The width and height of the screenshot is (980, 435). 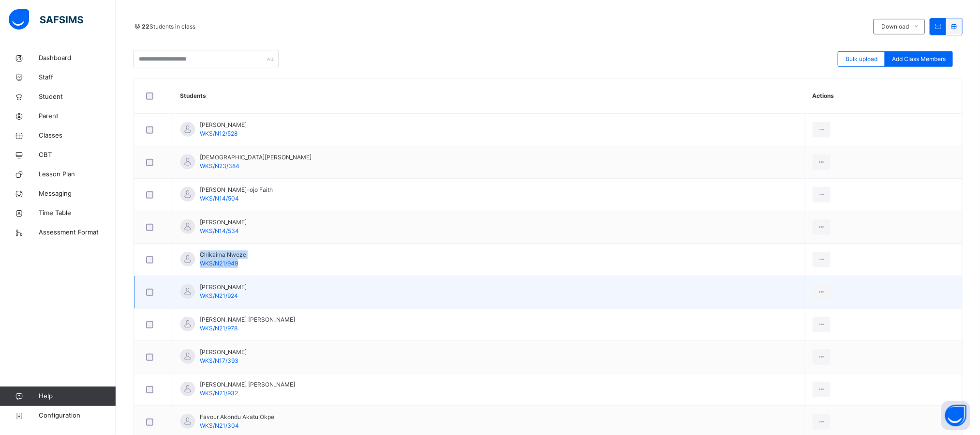 I want to click on span: Chikaima Nweze, so click(x=223, y=255).